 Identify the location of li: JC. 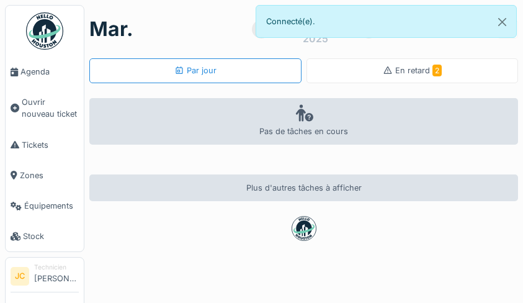
(20, 276).